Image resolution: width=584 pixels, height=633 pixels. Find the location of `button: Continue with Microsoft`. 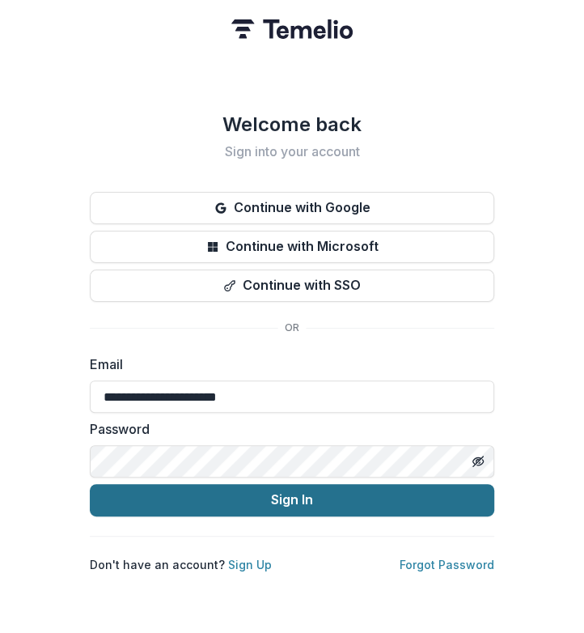

button: Continue with Microsoft is located at coordinates (292, 247).